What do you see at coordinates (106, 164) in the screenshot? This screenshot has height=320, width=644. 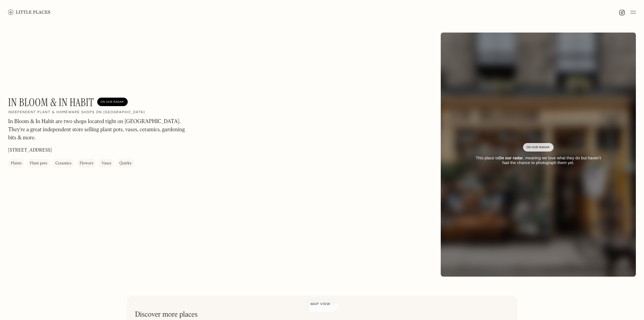 I see `div: Vases` at bounding box center [106, 164].